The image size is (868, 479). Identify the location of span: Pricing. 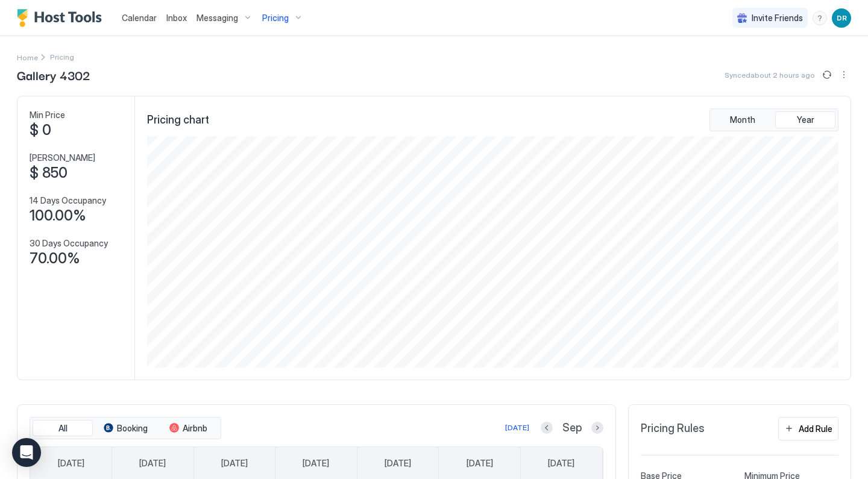
(275, 19).